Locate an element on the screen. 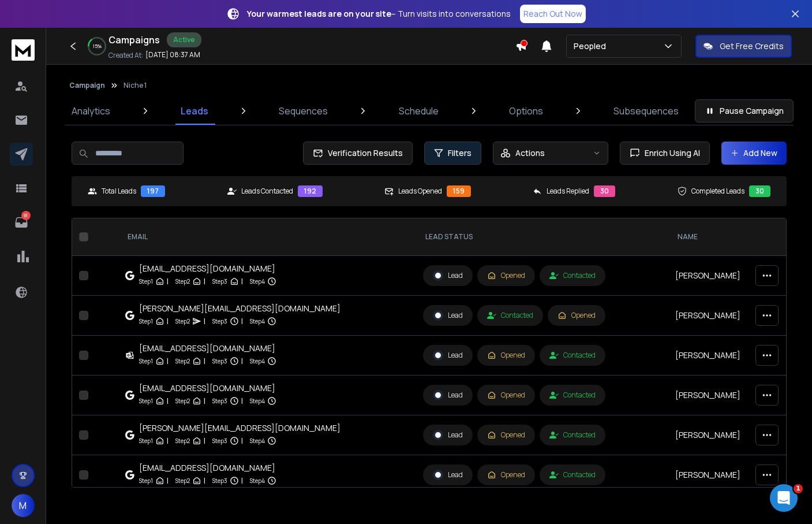  p: Niche 1 is located at coordinates (135, 86).